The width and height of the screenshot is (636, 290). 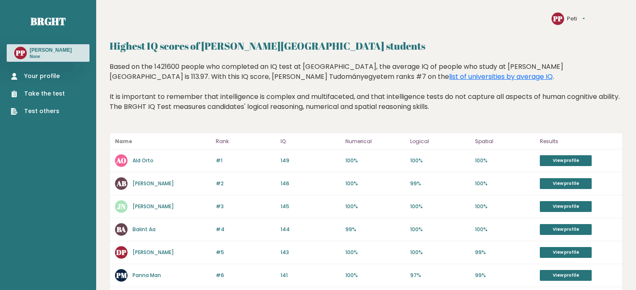 What do you see at coordinates (147, 275) in the screenshot?
I see `a: Panna Man` at bounding box center [147, 275].